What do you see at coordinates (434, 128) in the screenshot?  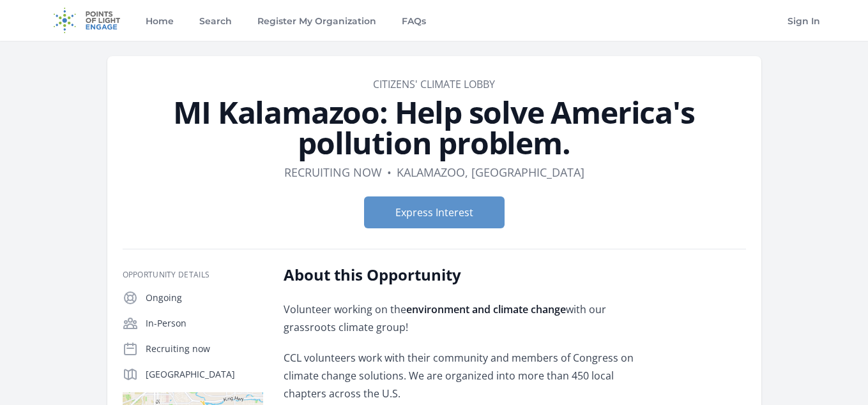 I see `h1: MI Kalamazoo: Help solve America's pollution problem.` at bounding box center [434, 128].